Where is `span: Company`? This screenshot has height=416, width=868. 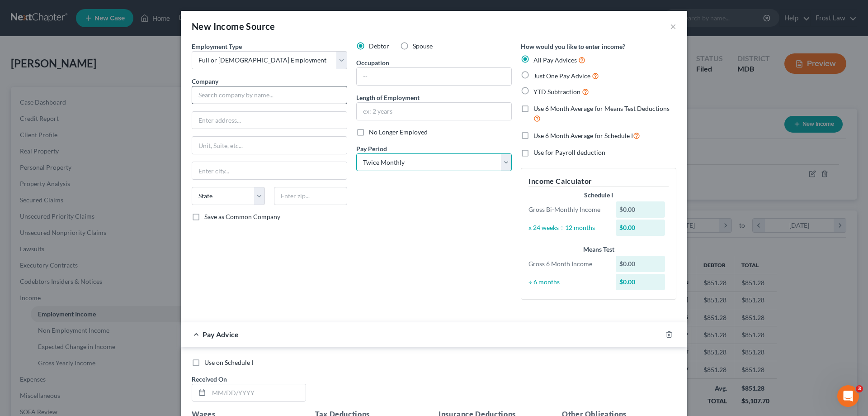
span: Company is located at coordinates (205, 81).